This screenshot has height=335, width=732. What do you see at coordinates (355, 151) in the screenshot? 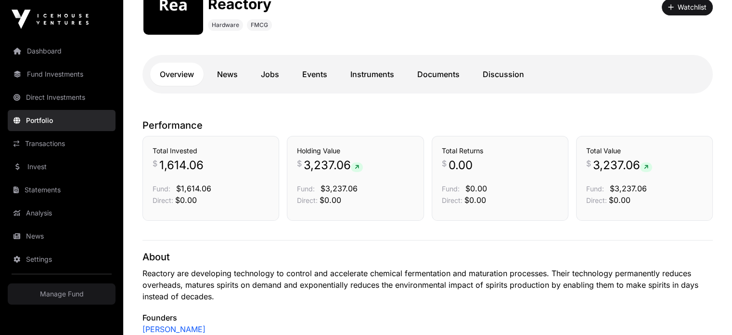
I see `h3: Holding Value` at bounding box center [355, 151].